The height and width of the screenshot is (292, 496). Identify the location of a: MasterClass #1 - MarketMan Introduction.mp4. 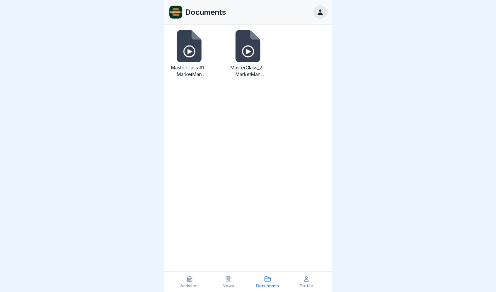
(189, 54).